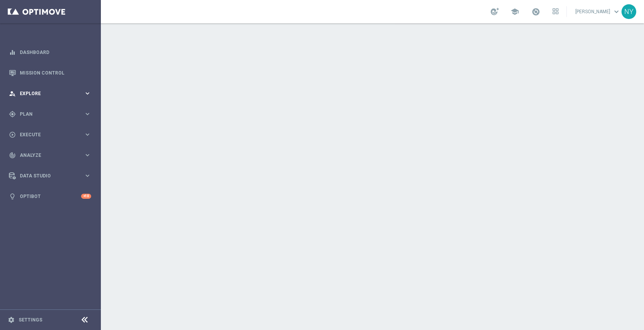 Image resolution: width=644 pixels, height=330 pixels. Describe the element at coordinates (46, 114) in the screenshot. I see `div: Plan` at that location.